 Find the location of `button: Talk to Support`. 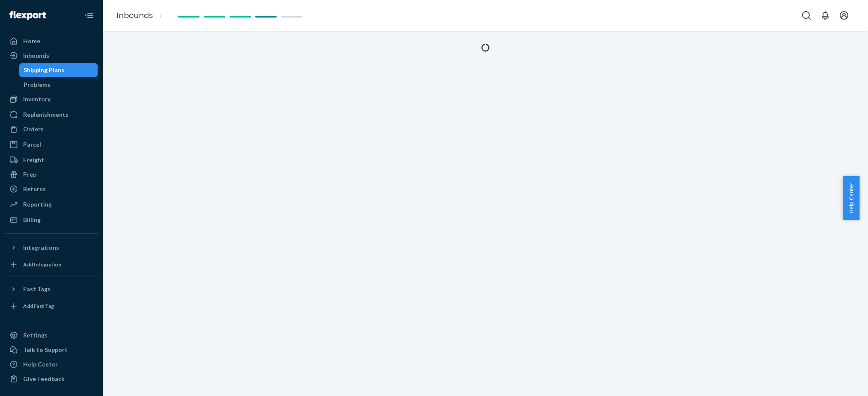

button: Talk to Support is located at coordinates (51, 350).